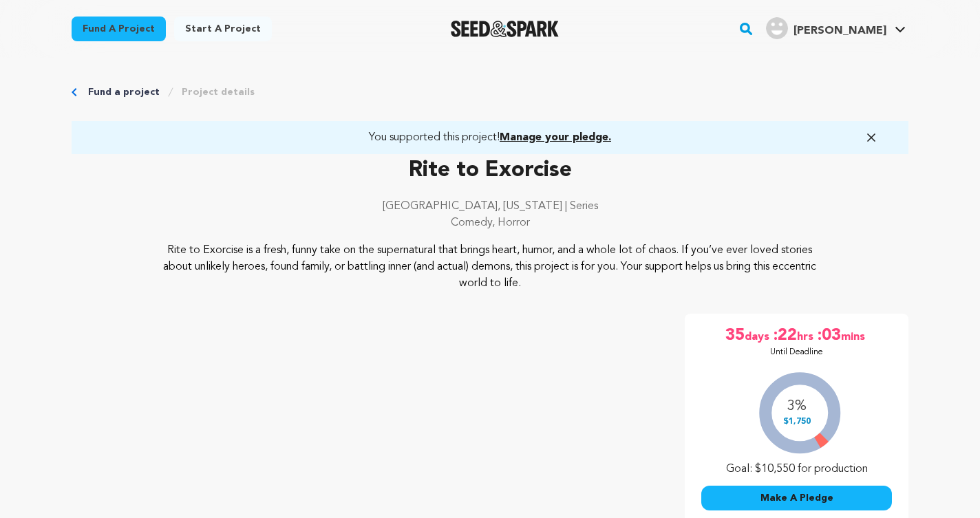 Image resolution: width=980 pixels, height=518 pixels. Describe the element at coordinates (504, 29) in the screenshot. I see `a: Seed&Spark Homepage` at that location.